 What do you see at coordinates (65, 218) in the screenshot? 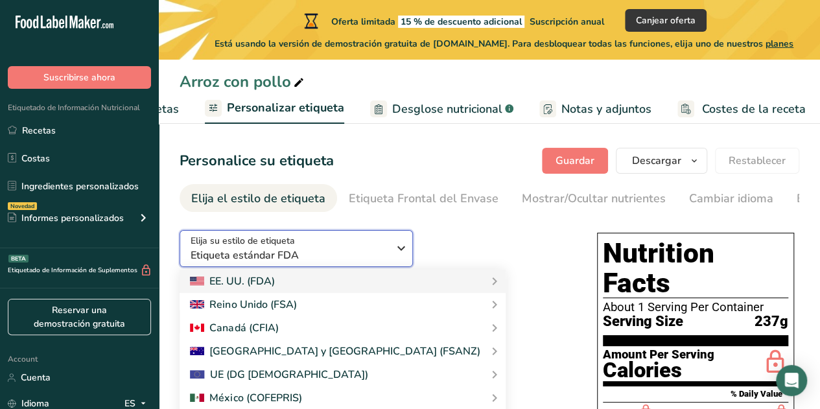
I see `div: Informes personalizados` at bounding box center [65, 218].